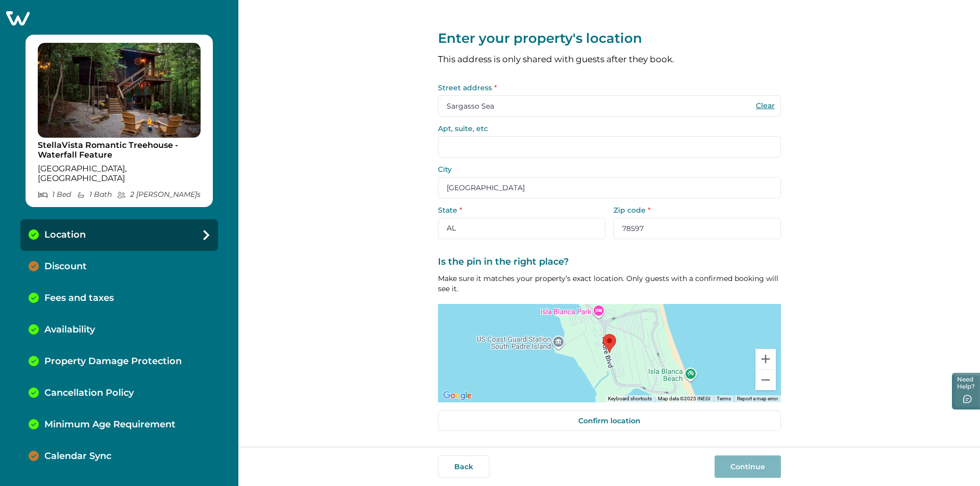  Describe the element at coordinates (79, 298) in the screenshot. I see `p: Fees and taxes` at that location.